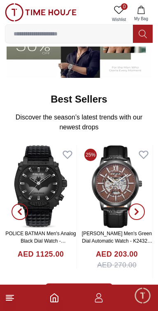  Describe the element at coordinates (143, 296) in the screenshot. I see `div: Chat Widget` at that location.